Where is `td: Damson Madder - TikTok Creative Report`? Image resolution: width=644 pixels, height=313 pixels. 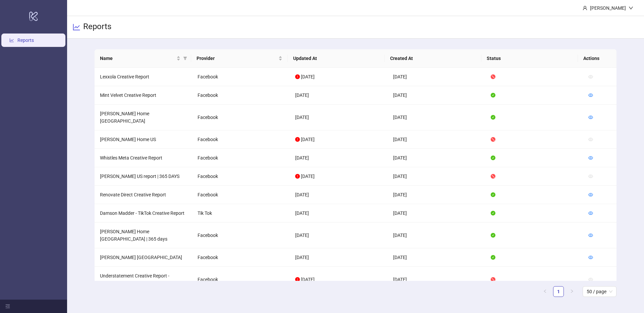 td: Damson Madder - TikTok Creative Report is located at coordinates (143, 213).